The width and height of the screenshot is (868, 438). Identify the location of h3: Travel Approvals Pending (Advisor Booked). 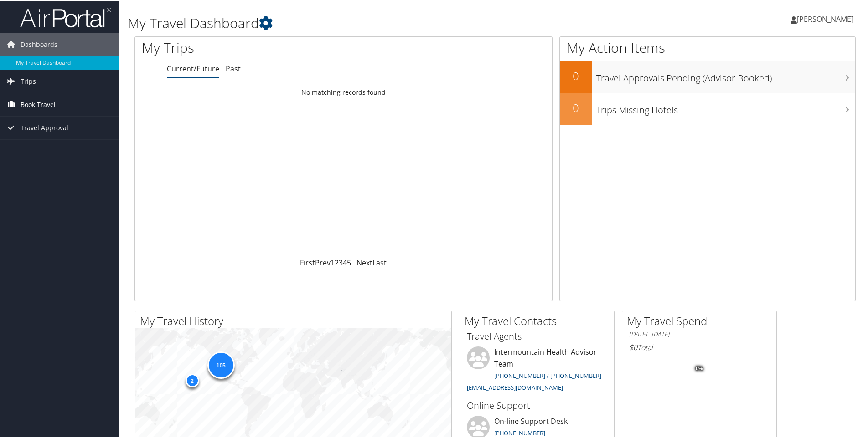
(725, 76).